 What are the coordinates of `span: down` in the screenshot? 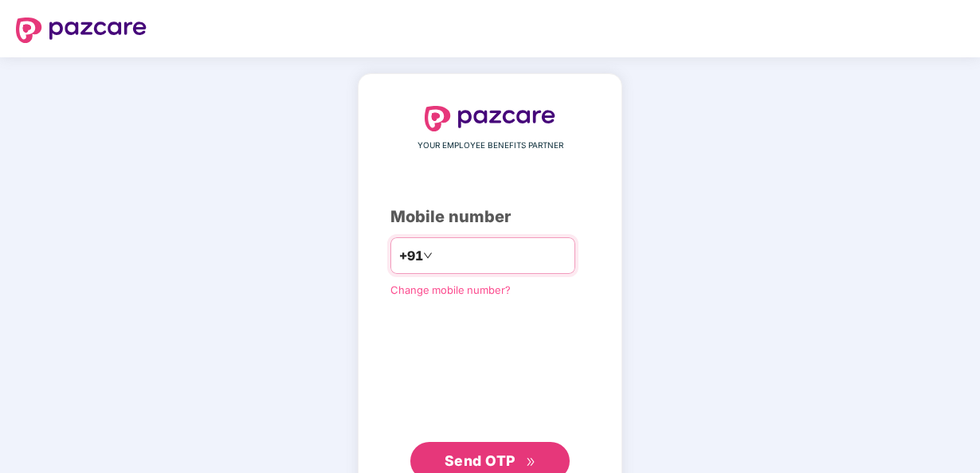 It's located at (428, 255).